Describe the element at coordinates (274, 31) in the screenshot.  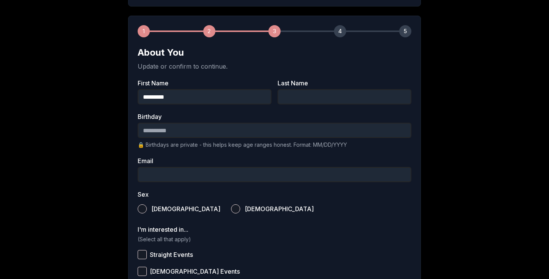
I see `div: 3` at that location.